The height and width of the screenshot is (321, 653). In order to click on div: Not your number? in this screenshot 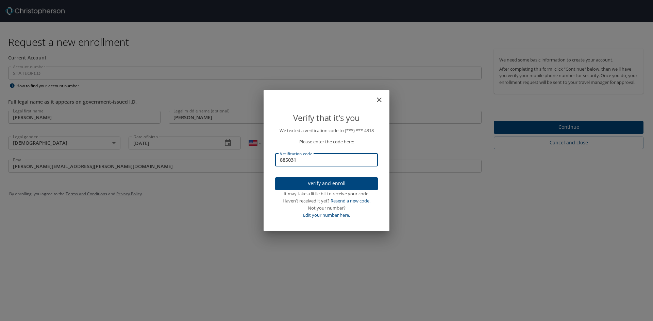, I will do `click(326, 208)`.